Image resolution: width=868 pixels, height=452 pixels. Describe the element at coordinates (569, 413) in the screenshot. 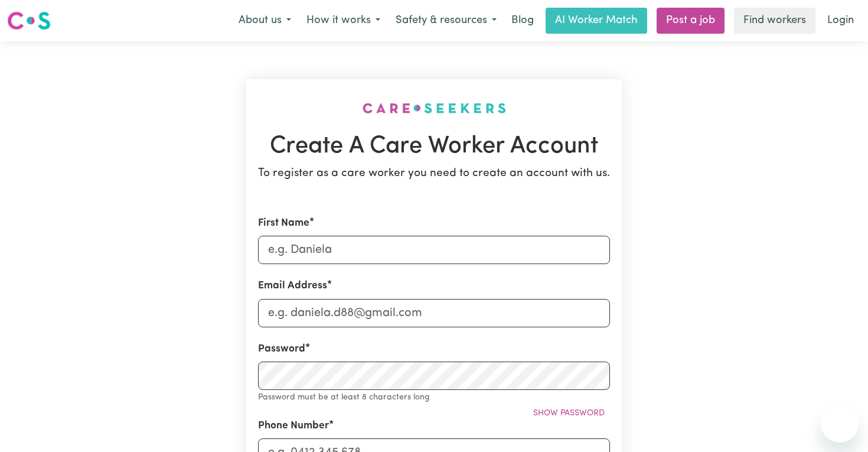

I see `button: Show password` at that location.